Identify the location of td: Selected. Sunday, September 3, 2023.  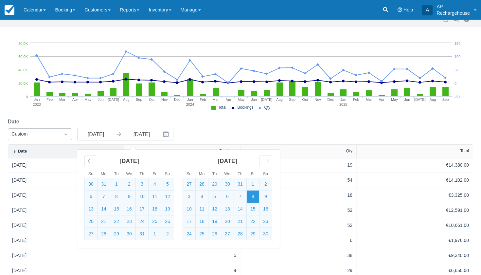
(189, 196).